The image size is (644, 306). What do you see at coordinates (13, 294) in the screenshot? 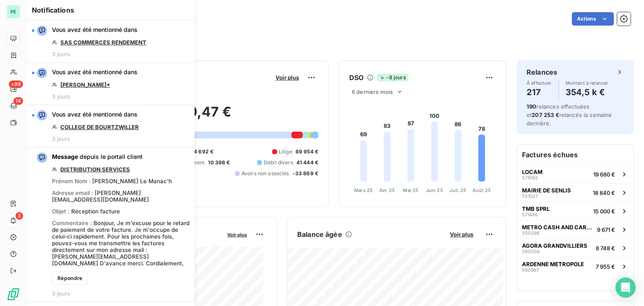
I see `img: Logo LeanPay` at bounding box center [13, 294].